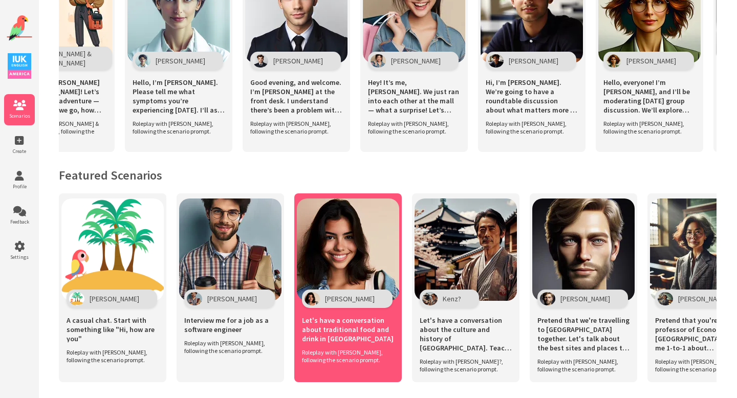 The width and height of the screenshot is (737, 398). What do you see at coordinates (19, 186) in the screenshot?
I see `span: Profile` at bounding box center [19, 186].